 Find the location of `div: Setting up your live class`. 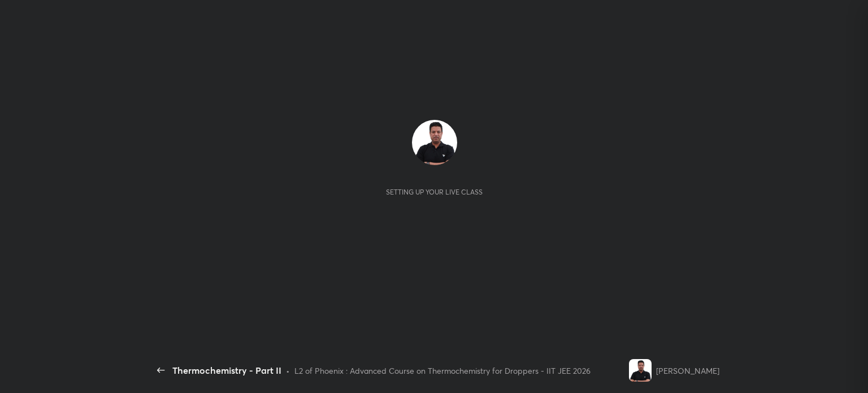

div: Setting up your live class is located at coordinates (434, 192).